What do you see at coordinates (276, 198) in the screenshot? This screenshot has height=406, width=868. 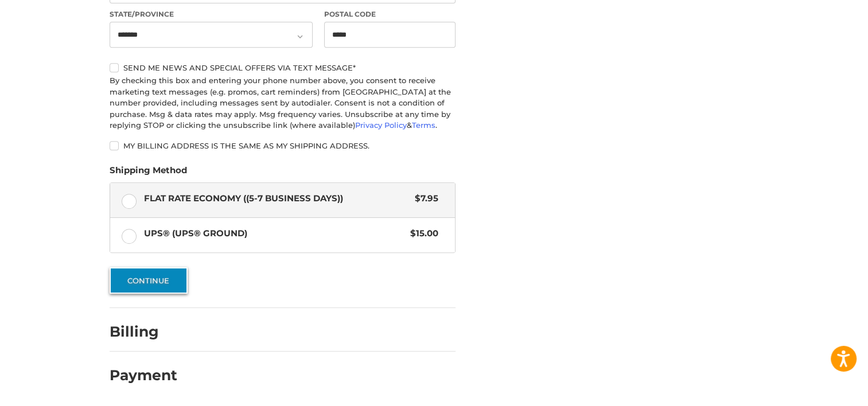 I see `span: Flat Rate Economy ((5-7 Business Days))` at bounding box center [276, 198].